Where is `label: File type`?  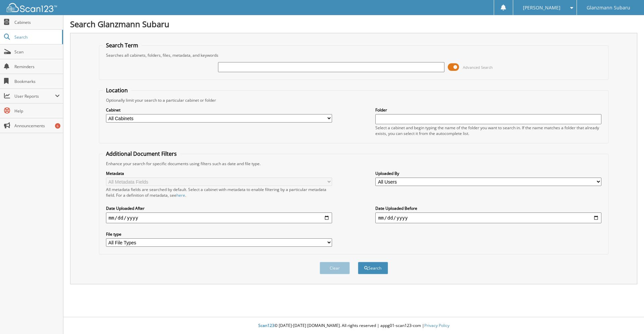 label: File type is located at coordinates (219, 234).